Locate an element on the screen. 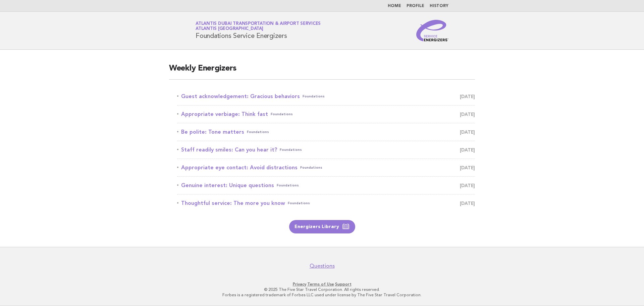 The image size is (644, 306). h1: Foundations Service Energizers is located at coordinates (258, 31).